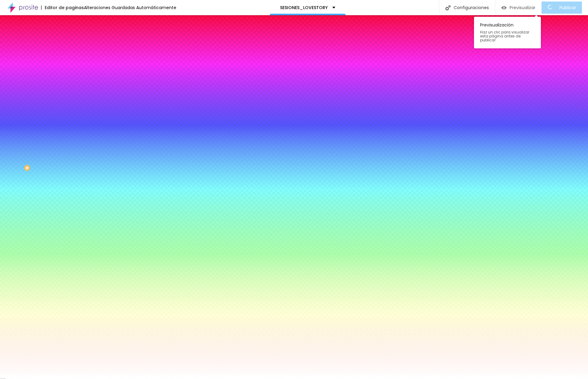 This screenshot has height=379, width=588. What do you see at coordinates (130, 7) in the screenshot?
I see `div: Alteraciones Guardadas Automáticamente` at bounding box center [130, 7].